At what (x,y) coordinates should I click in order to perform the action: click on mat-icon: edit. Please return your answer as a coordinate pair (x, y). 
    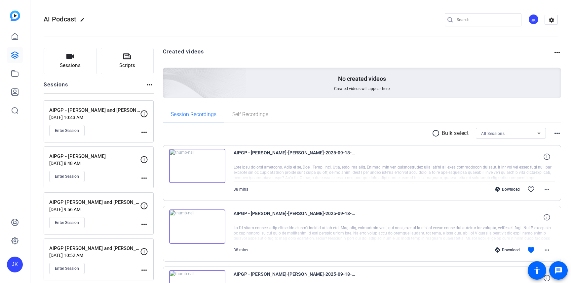
    Looking at the image, I should click on (84, 21).